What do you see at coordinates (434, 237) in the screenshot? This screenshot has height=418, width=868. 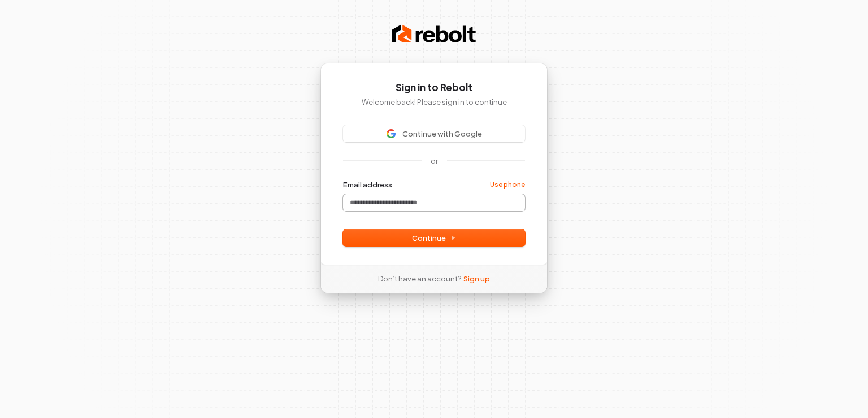 I see `button: Continue` at bounding box center [434, 237].